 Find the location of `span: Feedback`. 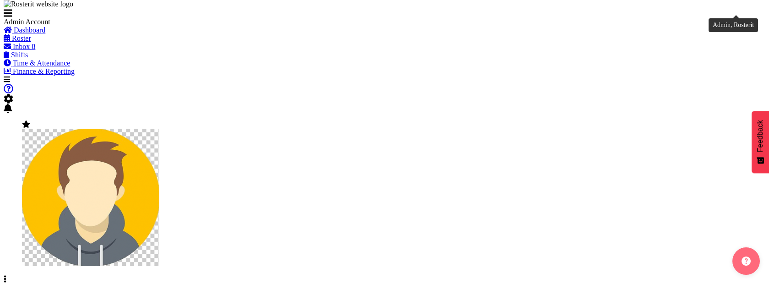

span: Feedback is located at coordinates (761, 136).